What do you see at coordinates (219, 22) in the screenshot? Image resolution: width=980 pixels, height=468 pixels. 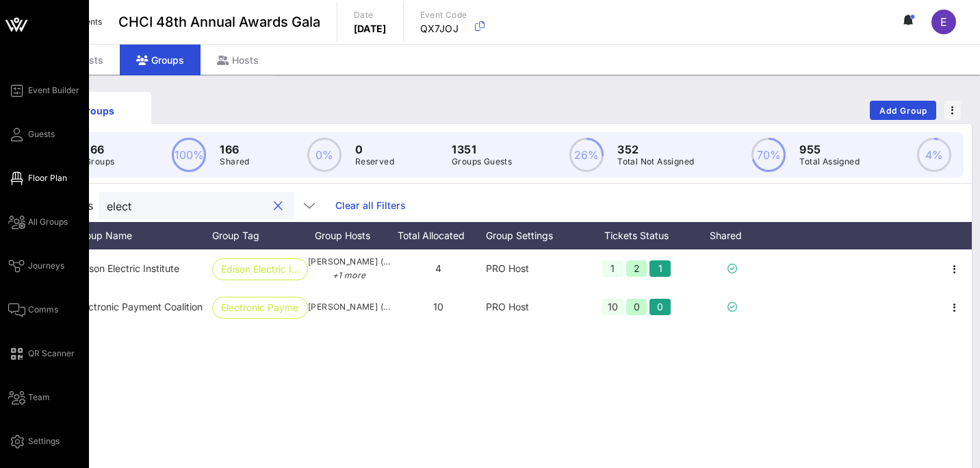 I see `span: CHCI 48th Annual Awards Gala` at bounding box center [219, 22].